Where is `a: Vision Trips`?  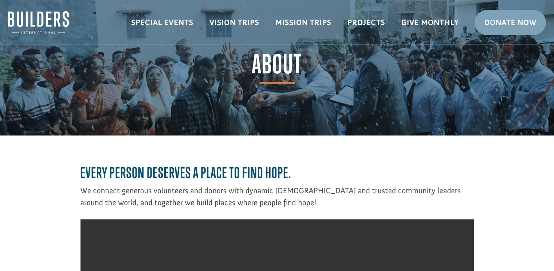
a: Vision Trips is located at coordinates (234, 23).